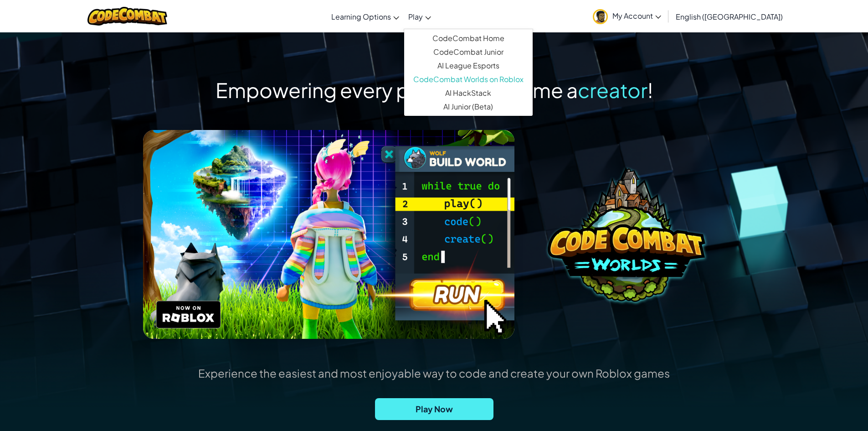 This screenshot has width=868, height=431. Describe the element at coordinates (329, 234) in the screenshot. I see `img: header.png` at that location.